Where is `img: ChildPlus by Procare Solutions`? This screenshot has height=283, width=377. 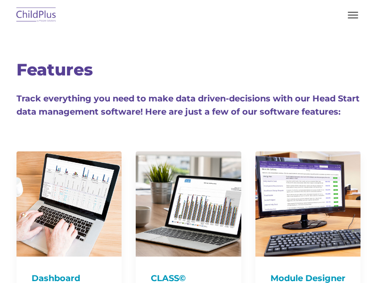
img: ChildPlus by Procare Solutions is located at coordinates (36, 15).